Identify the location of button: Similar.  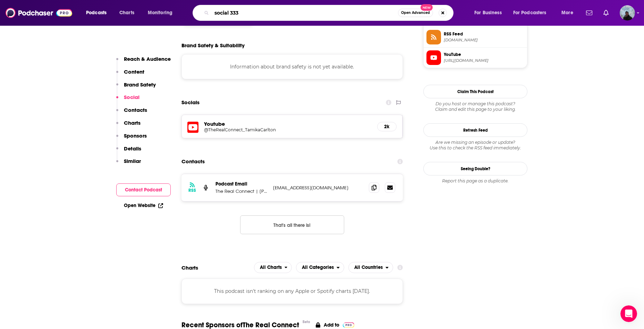
(128, 164).